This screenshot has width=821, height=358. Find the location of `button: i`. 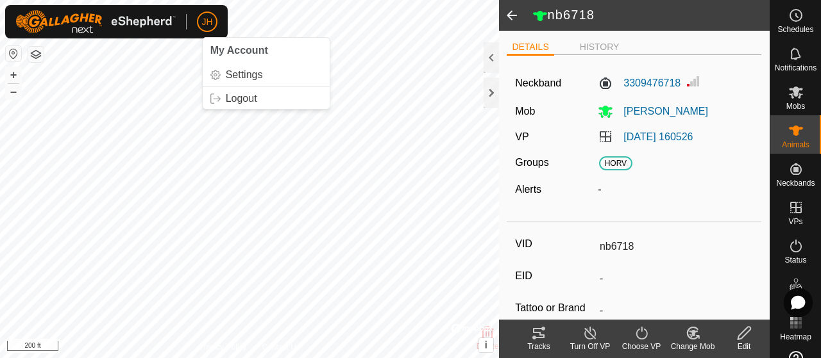

button: i is located at coordinates (486, 346).